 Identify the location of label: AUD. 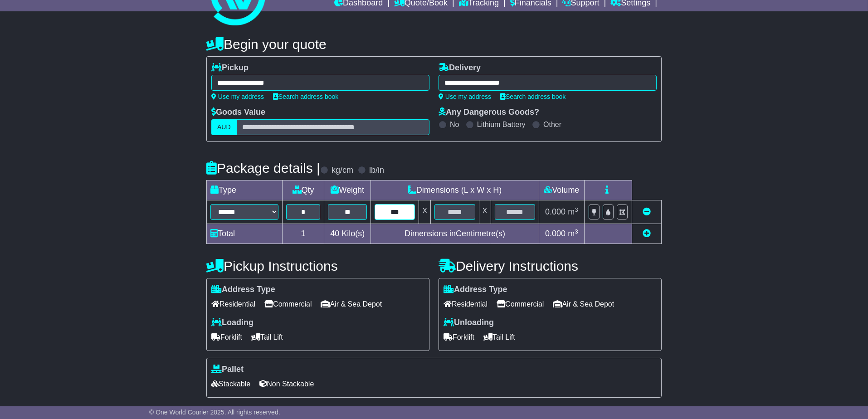
(224, 127).